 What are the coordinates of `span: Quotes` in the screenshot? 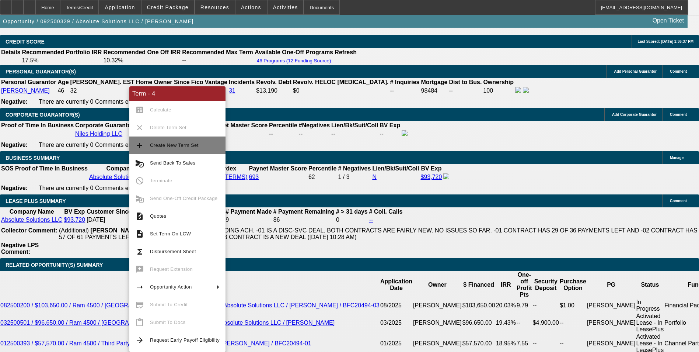 It's located at (158, 216).